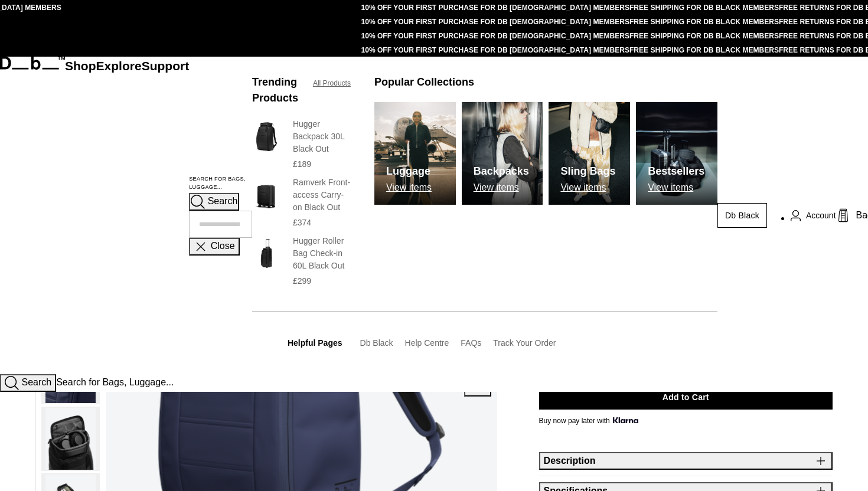 This screenshot has width=868, height=491. I want to click on h3: Bestsellers, so click(676, 171).